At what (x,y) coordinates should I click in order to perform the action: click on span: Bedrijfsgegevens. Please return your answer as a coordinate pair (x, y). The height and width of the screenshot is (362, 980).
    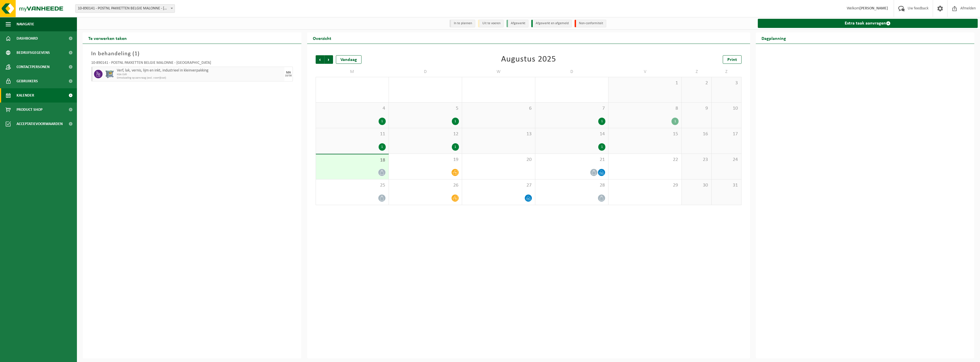
    Looking at the image, I should click on (33, 53).